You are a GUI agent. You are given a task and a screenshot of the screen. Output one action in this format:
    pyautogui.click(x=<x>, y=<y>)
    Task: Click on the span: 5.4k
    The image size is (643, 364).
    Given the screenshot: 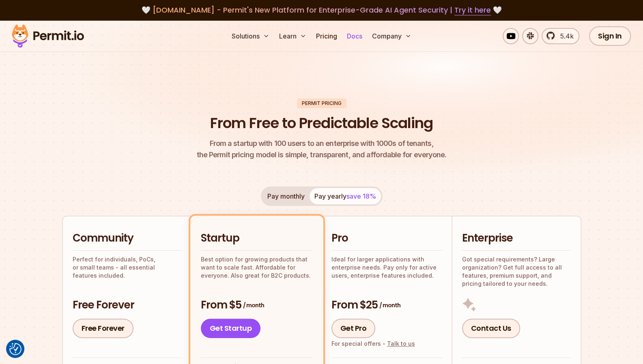 What is the action you would take?
    pyautogui.click(x=564, y=36)
    